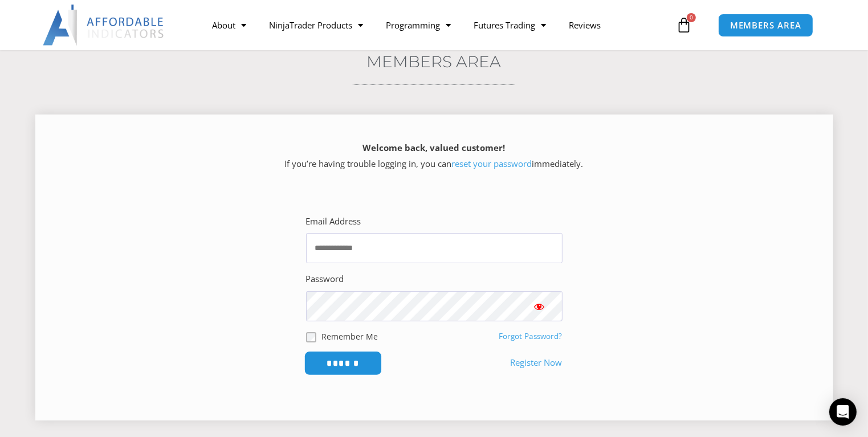 The height and width of the screenshot is (437, 868). What do you see at coordinates (540, 306) in the screenshot?
I see `button: Show password` at bounding box center [540, 306].